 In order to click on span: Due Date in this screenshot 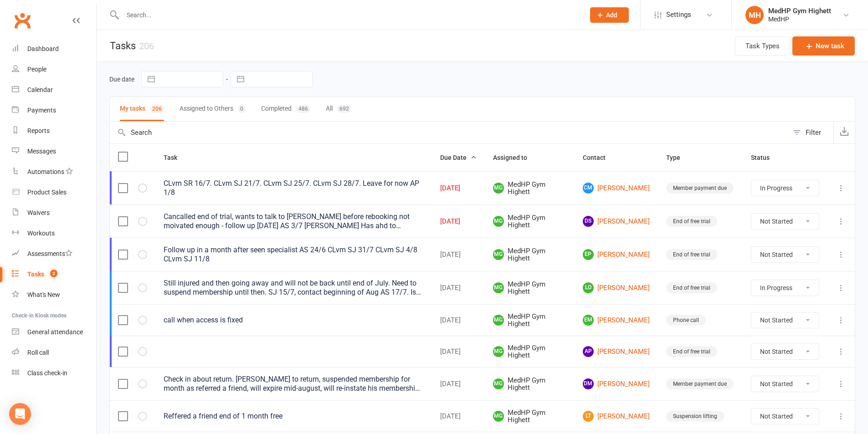, I will do `click(459, 157)`.